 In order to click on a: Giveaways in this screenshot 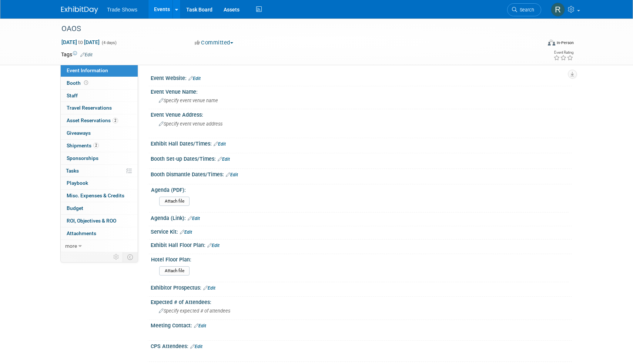, I will do `click(99, 133)`.